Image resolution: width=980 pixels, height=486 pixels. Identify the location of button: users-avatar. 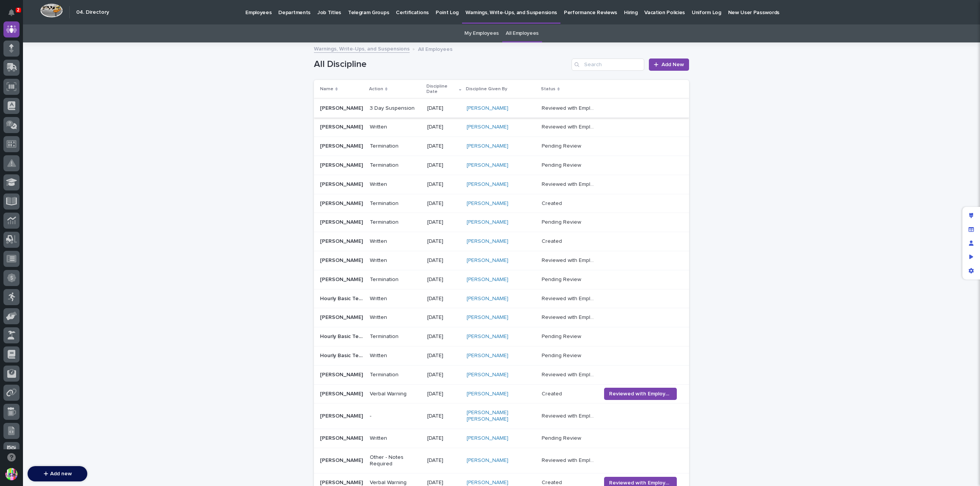
(11, 474).